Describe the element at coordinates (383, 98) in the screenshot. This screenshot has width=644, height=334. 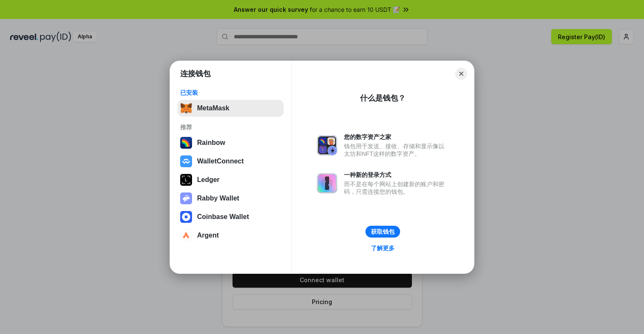
I see `div: 什么是钱包？` at that location.